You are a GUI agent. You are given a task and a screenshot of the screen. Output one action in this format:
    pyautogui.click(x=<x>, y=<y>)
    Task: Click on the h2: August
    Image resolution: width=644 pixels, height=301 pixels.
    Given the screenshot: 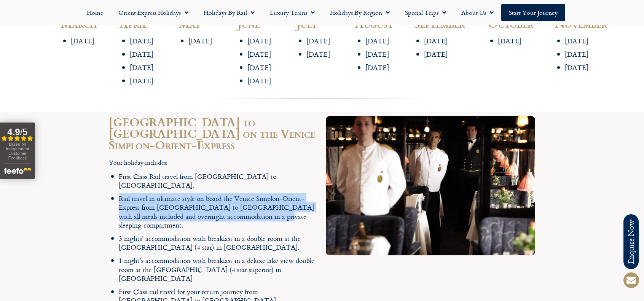 What is the action you would take?
    pyautogui.click(x=381, y=24)
    